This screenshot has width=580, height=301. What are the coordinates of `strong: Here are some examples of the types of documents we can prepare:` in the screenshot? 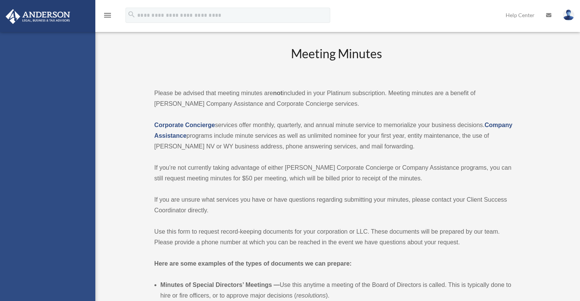 It's located at (253, 264).